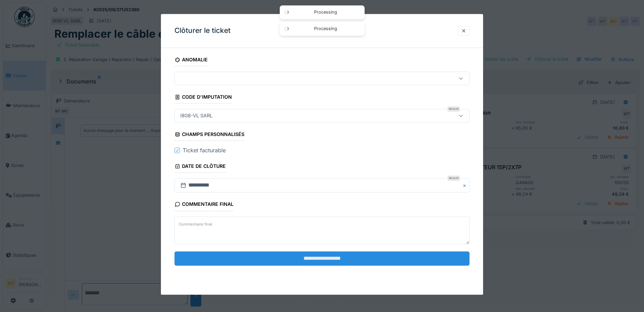  What do you see at coordinates (202, 31) in the screenshot?
I see `h3: Clôturer le ticket` at bounding box center [202, 31].